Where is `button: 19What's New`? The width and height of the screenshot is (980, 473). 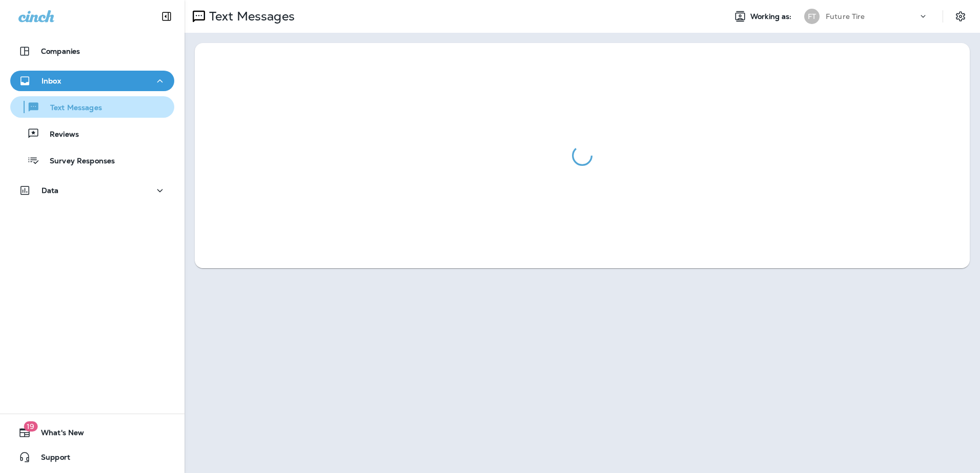
button: 19What's New is located at coordinates (92, 433).